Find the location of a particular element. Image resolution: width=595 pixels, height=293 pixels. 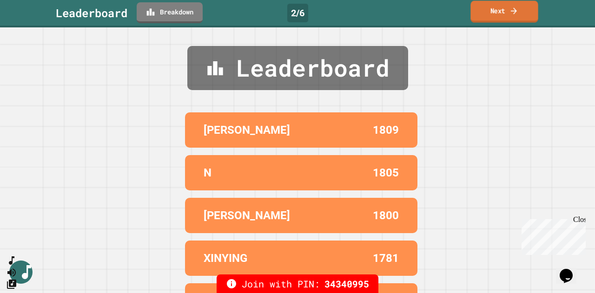

p: 1781 is located at coordinates (386, 258).